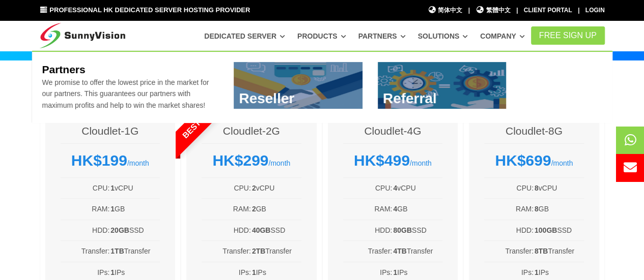 This screenshot has height=280, width=644. What do you see at coordinates (382, 36) in the screenshot?
I see `a: Partners` at bounding box center [382, 36].